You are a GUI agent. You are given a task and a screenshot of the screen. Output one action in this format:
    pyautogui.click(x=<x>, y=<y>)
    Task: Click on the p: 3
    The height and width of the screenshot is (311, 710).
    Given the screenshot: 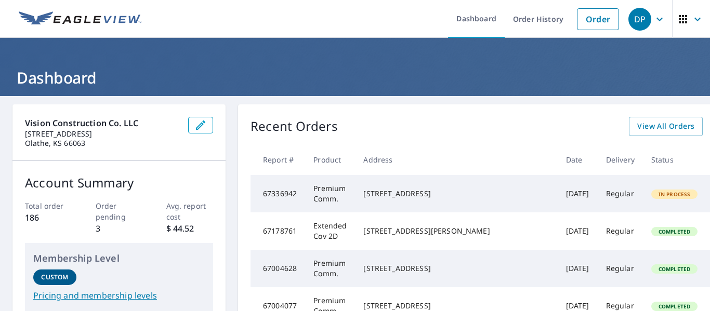 What is the action you would take?
    pyautogui.click(x=119, y=229)
    